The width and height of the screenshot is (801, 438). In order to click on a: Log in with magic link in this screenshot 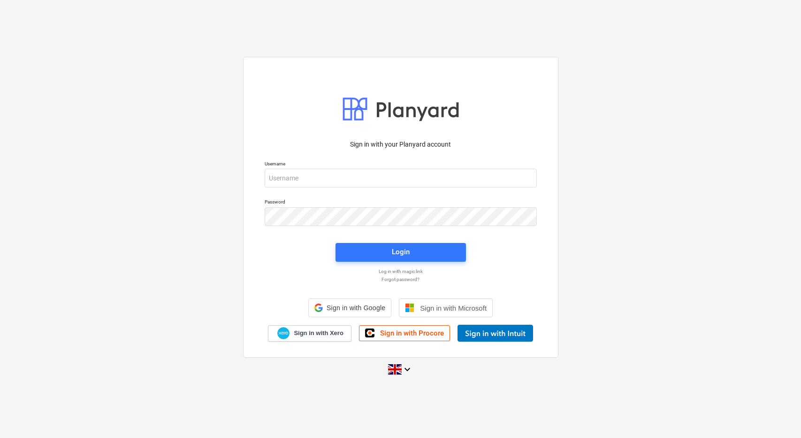, I will do `click(401, 271)`.